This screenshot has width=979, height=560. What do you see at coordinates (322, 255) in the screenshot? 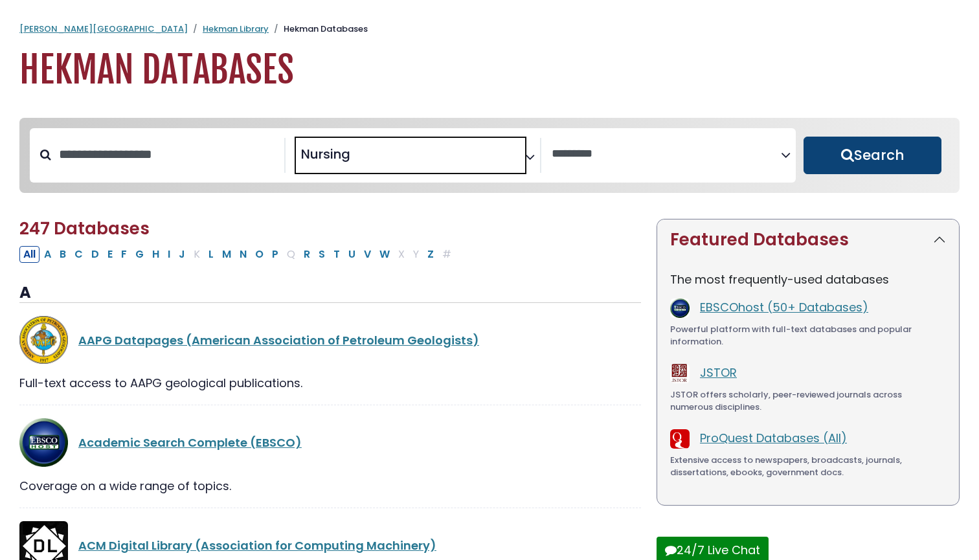
I see `button: Filter Results S` at bounding box center [322, 255].